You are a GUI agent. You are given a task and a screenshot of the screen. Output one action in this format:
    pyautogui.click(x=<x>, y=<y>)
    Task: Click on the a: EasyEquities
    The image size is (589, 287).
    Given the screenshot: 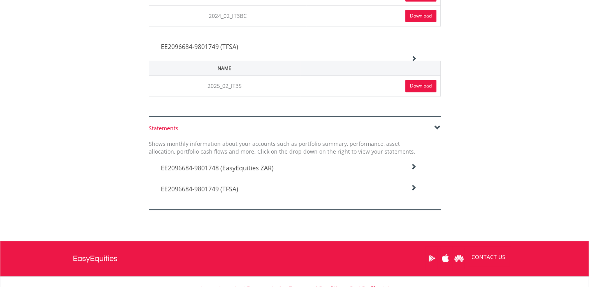 What is the action you would take?
    pyautogui.click(x=95, y=259)
    